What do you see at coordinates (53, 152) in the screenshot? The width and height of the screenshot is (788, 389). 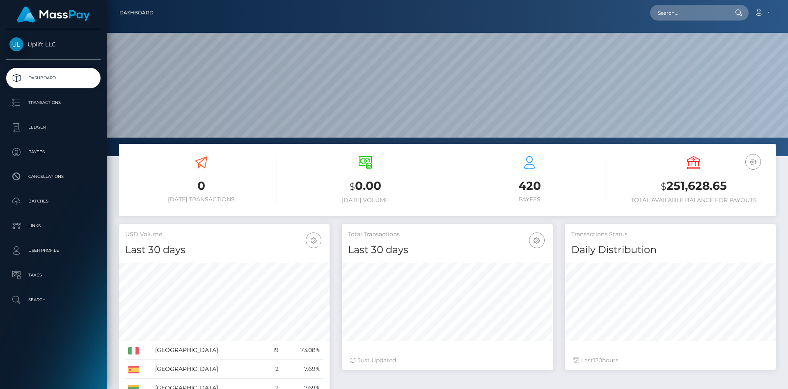 I see `p: Payees` at bounding box center [53, 152].